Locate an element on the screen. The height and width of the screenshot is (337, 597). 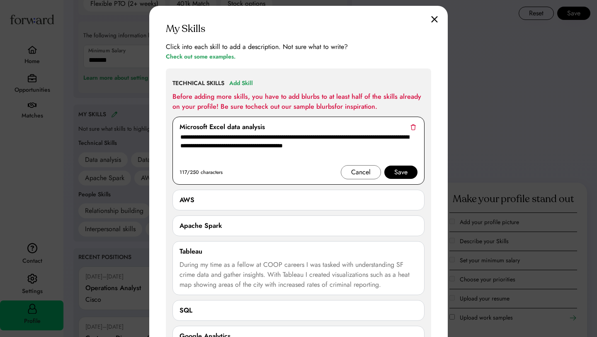
a: check out our sample blurbs is located at coordinates (293, 106).